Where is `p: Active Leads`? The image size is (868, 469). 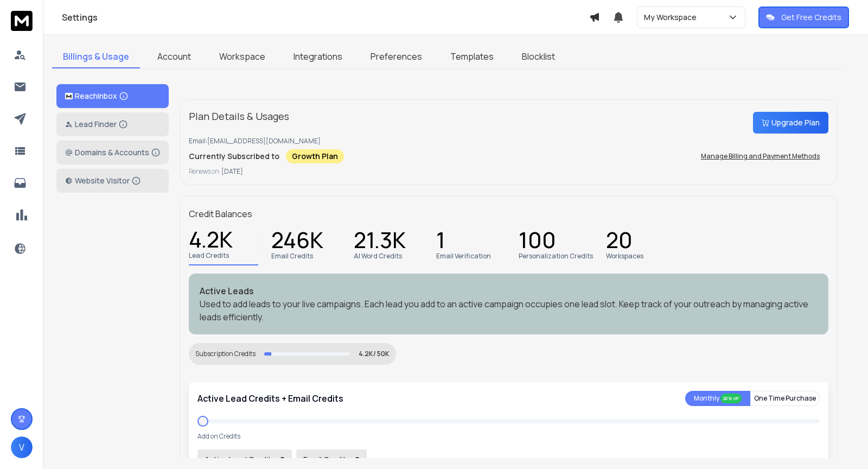 p: Active Leads is located at coordinates (508, 291).